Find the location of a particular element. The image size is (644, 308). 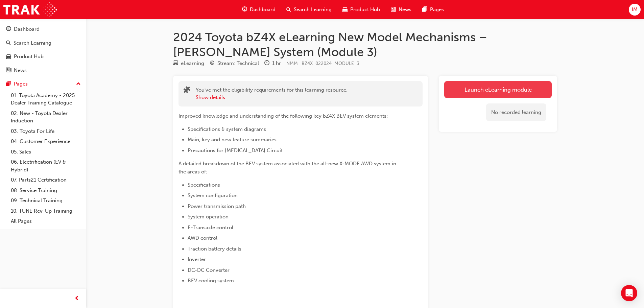

a: All Pages is located at coordinates (46, 221).